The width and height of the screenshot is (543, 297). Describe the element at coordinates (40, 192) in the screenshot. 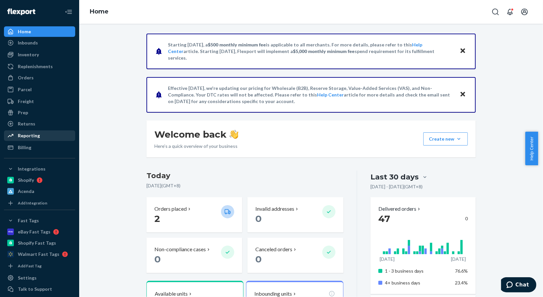

I see `a: Acenda` at that location.